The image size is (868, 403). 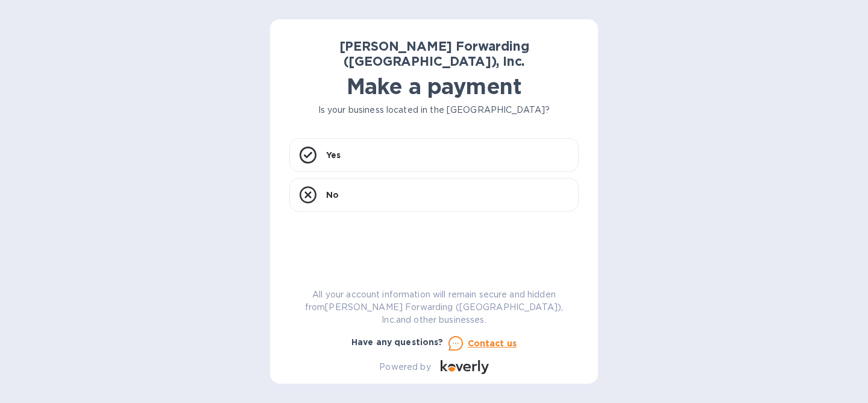 I want to click on u: Contact us, so click(x=493, y=343).